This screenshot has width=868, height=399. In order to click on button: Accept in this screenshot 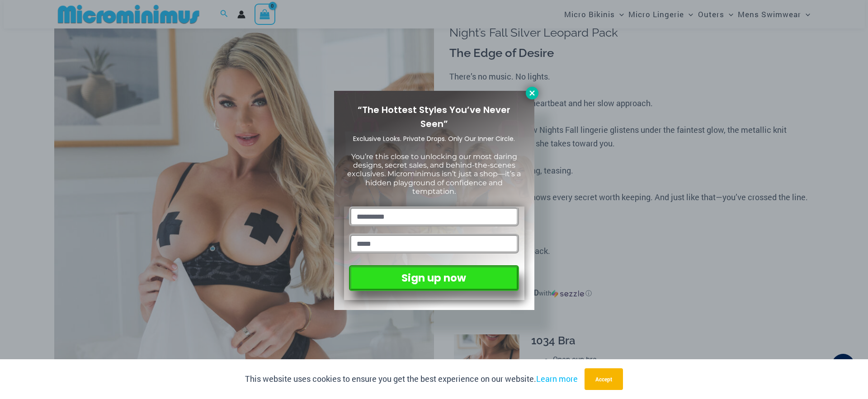, I will do `click(603, 379)`.